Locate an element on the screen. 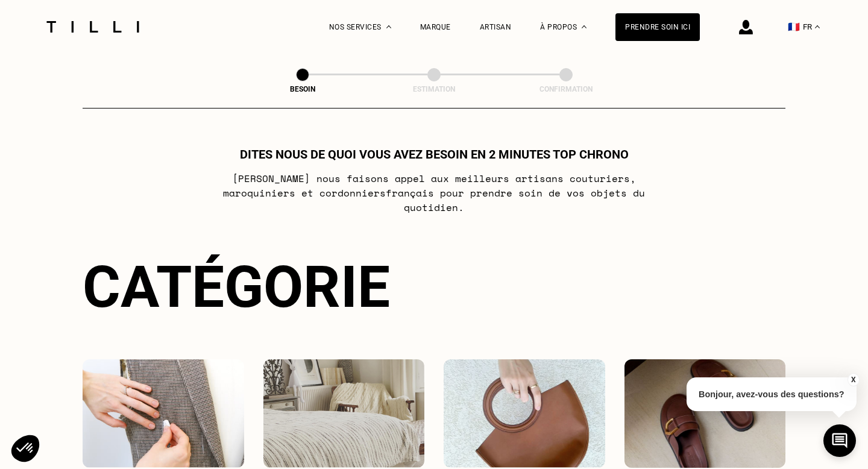 This screenshot has width=868, height=469. div: Confirmation is located at coordinates (566, 89).